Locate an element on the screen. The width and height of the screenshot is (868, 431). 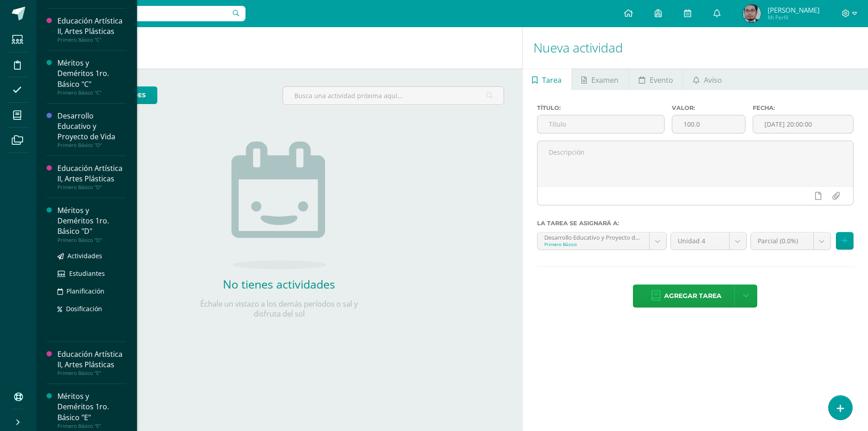
span: Parcial (0.0%) is located at coordinates (782, 241).